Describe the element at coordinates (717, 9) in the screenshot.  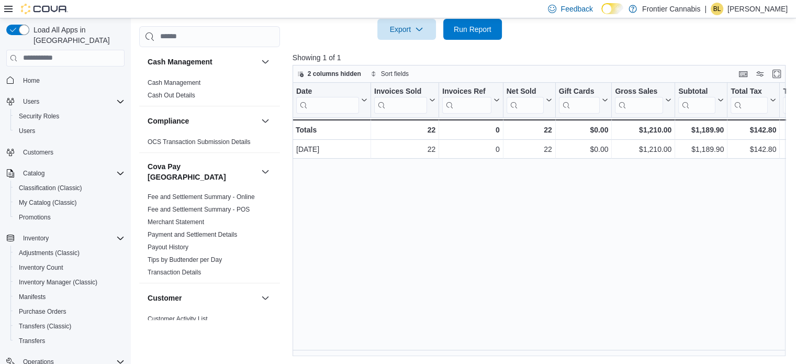
I see `span: BL` at that location.